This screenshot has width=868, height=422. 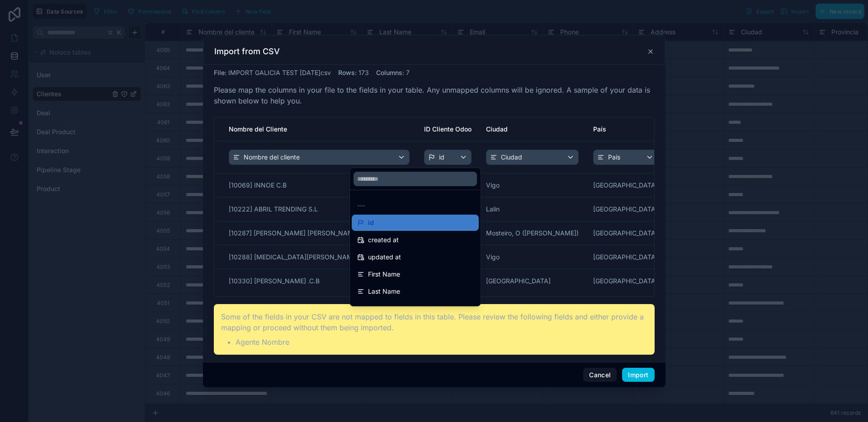 What do you see at coordinates (371, 223) in the screenshot?
I see `span: id` at bounding box center [371, 223].